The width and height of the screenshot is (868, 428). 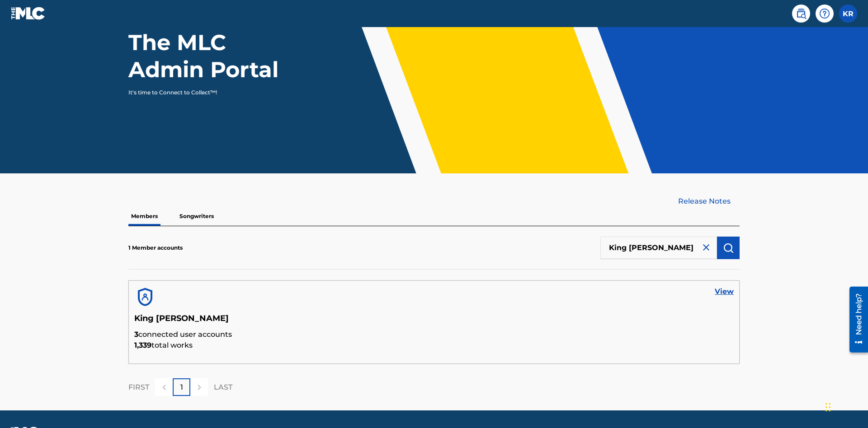 I want to click on p: connected user accounts, so click(x=434, y=334).